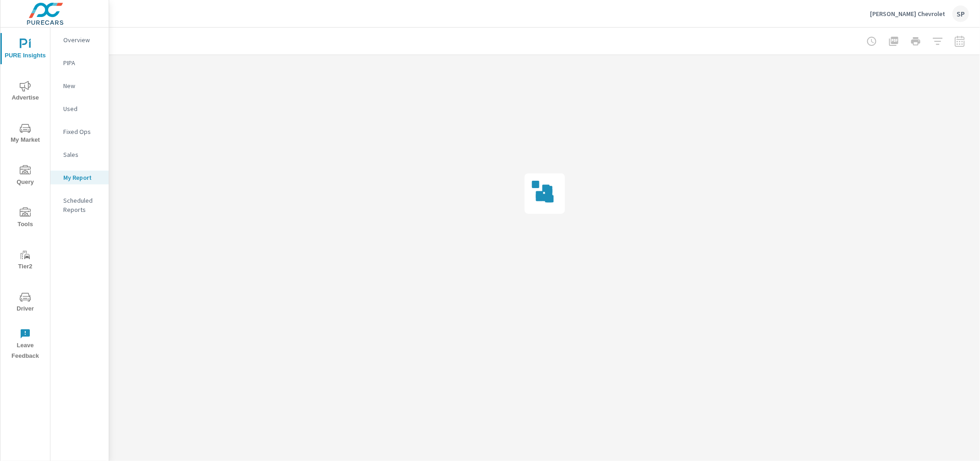 The width and height of the screenshot is (980, 461). What do you see at coordinates (25, 261) in the screenshot?
I see `span: Tier2` at bounding box center [25, 261].